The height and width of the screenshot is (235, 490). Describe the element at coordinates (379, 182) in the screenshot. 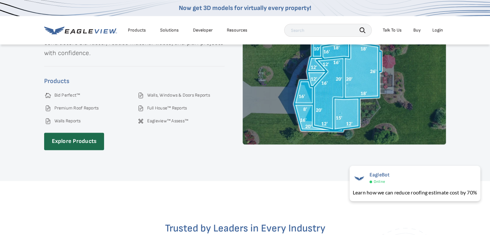

I see `span: Online` at that location.